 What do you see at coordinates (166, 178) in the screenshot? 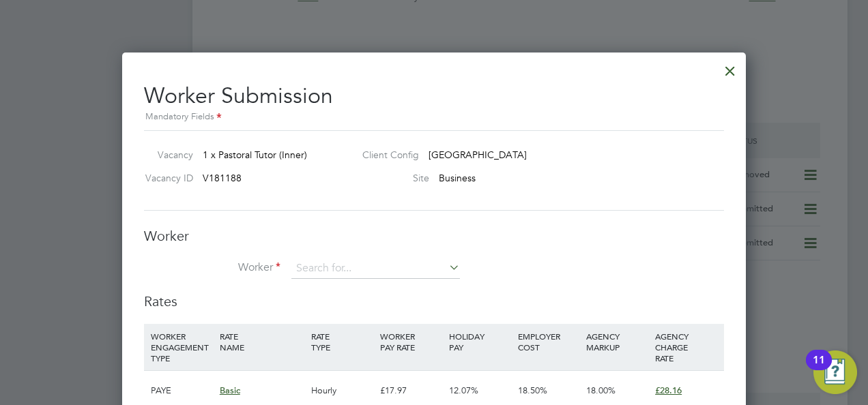
I see `label: Vacancy ID` at bounding box center [166, 178].